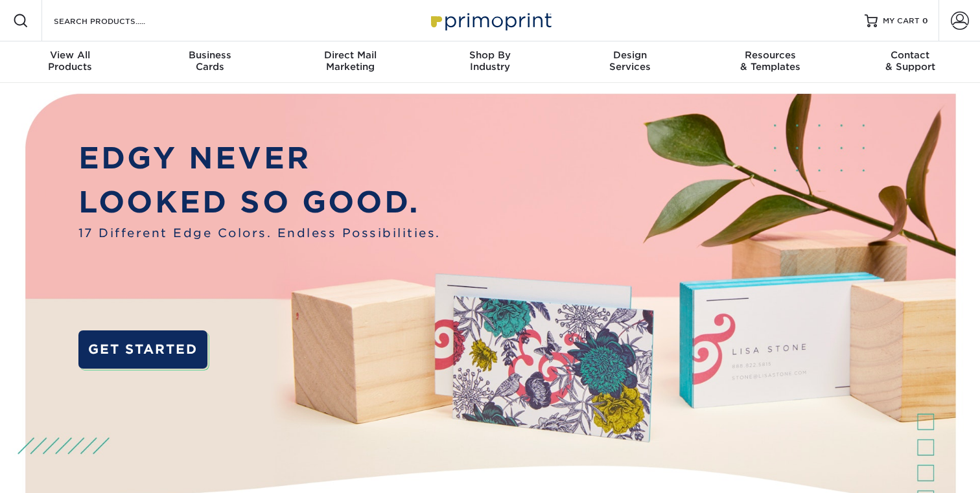 The image size is (980, 493). Describe the element at coordinates (630, 62) in the screenshot. I see `a: DesignServices` at that location.